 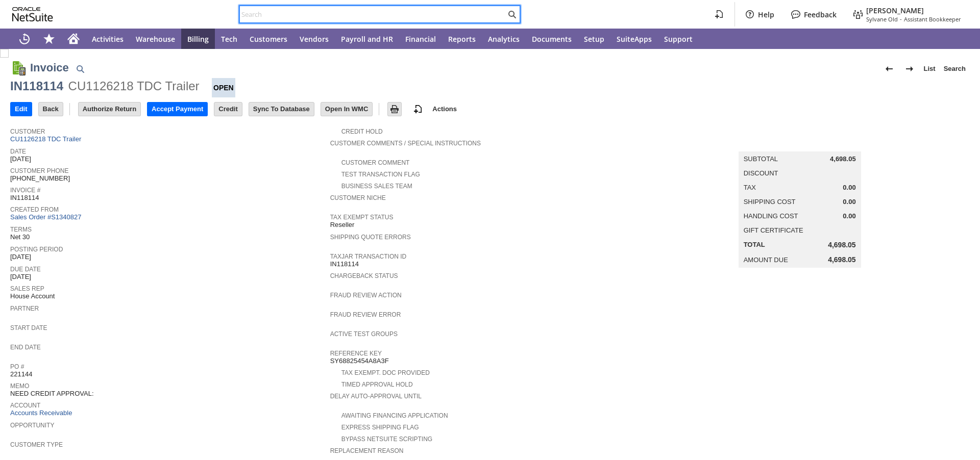 What do you see at coordinates (347, 109) in the screenshot?
I see `input: Open In WMC` at bounding box center [347, 109].